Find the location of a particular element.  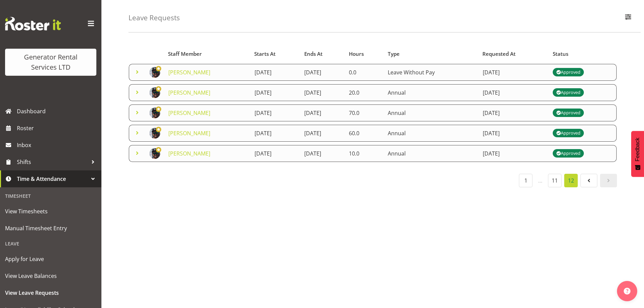

span: Shifts is located at coordinates (53, 162).